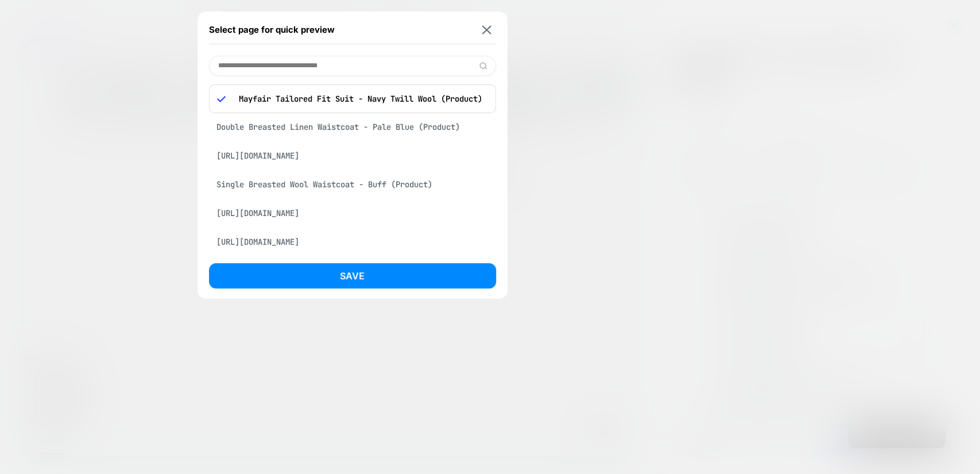 Image resolution: width=980 pixels, height=474 pixels. I want to click on img: edit, so click(483, 66).